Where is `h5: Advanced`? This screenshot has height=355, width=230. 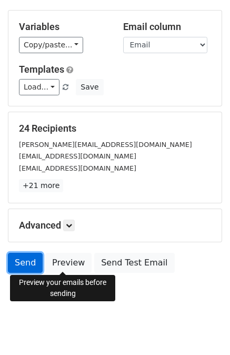 h5: Advanced is located at coordinates (115, 225).